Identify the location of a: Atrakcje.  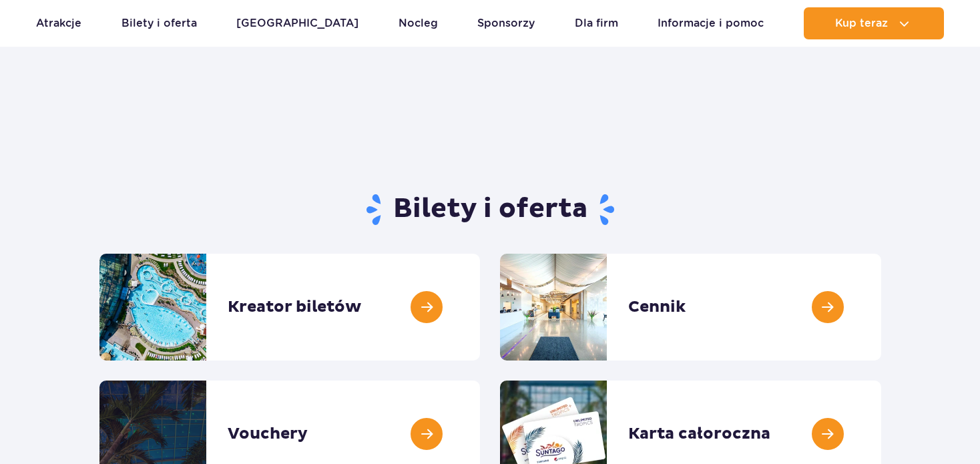
(59, 24).